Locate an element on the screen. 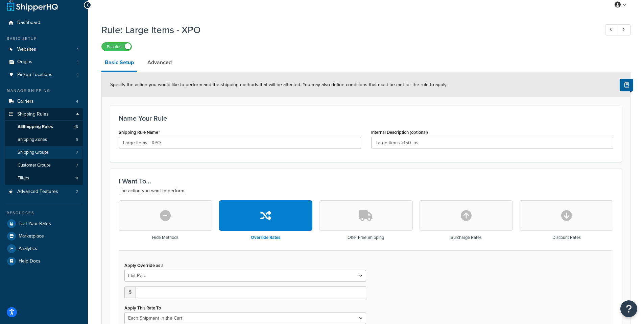  li: Analytics is located at coordinates (44, 249).